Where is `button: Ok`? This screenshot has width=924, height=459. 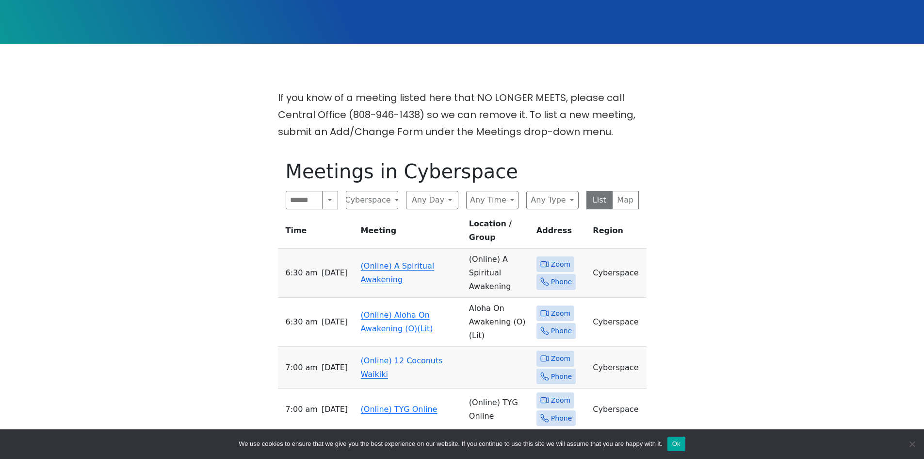
button: Ok is located at coordinates (676, 444).